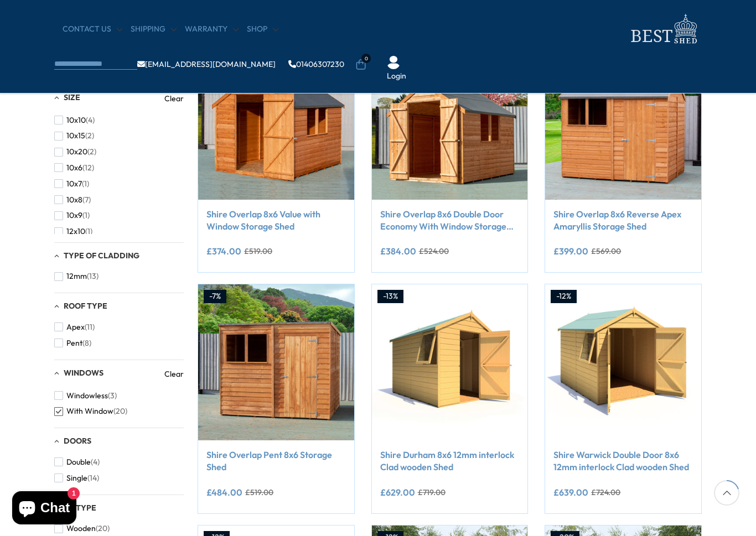 This screenshot has height=536, width=756. Describe the element at coordinates (433, 251) in the screenshot. I see `del: £524.00` at that location.